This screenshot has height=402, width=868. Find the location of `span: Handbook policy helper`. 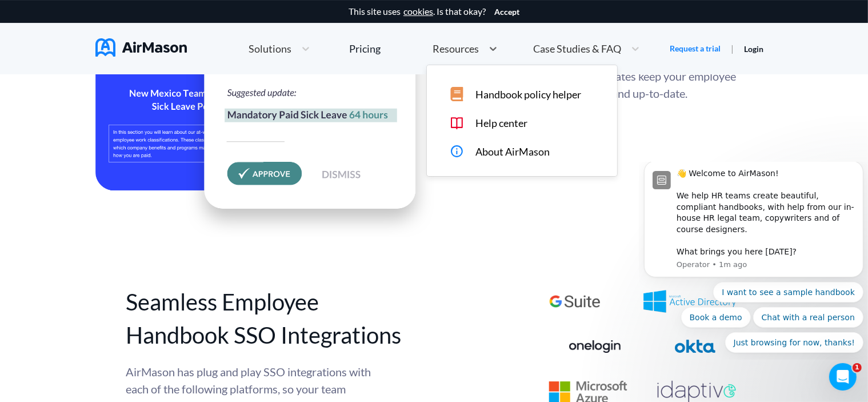

span: Handbook policy helper is located at coordinates (528, 94).